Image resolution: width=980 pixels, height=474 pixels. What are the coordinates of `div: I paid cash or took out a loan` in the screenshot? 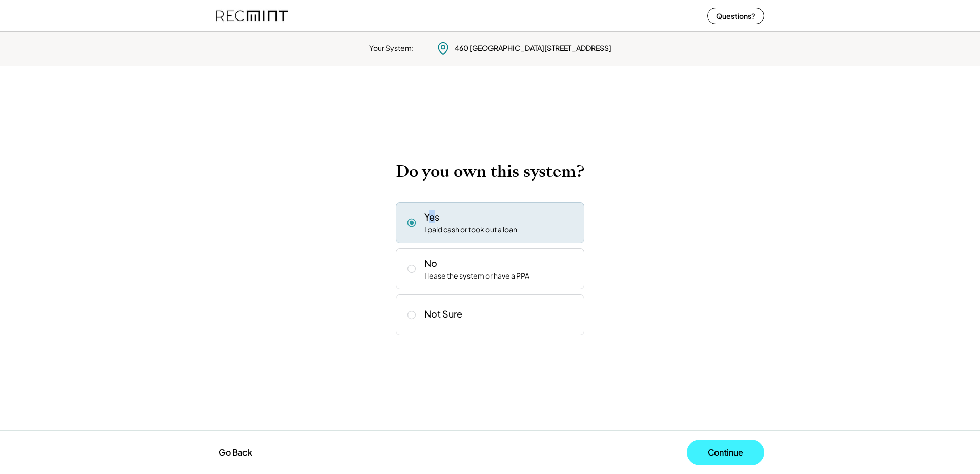 It's located at (471, 229).